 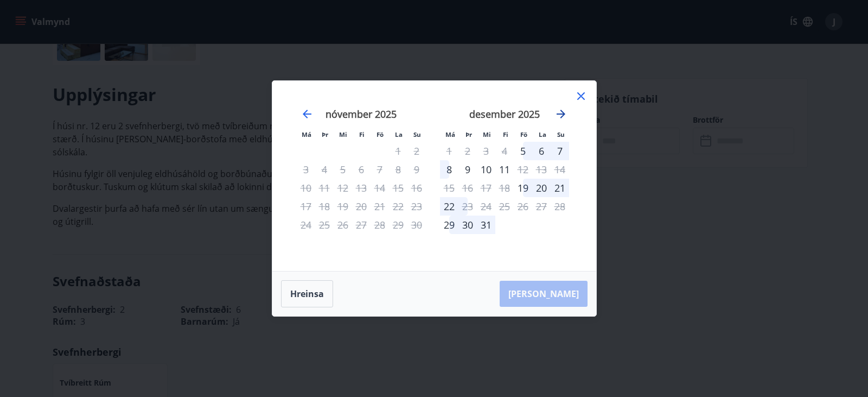 I want to click on td: Not available. laugardagur, 15. nóvember 2025, so click(x=398, y=188).